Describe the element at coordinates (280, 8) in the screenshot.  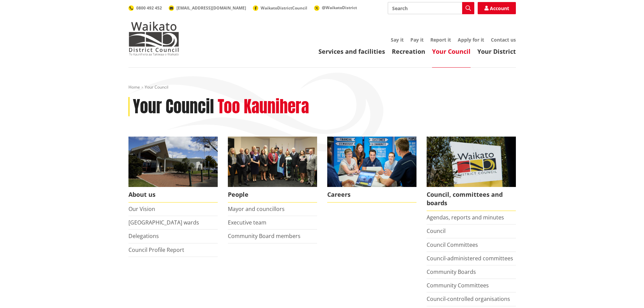
I see `a: WaikatoDistrictCouncil` at that location.